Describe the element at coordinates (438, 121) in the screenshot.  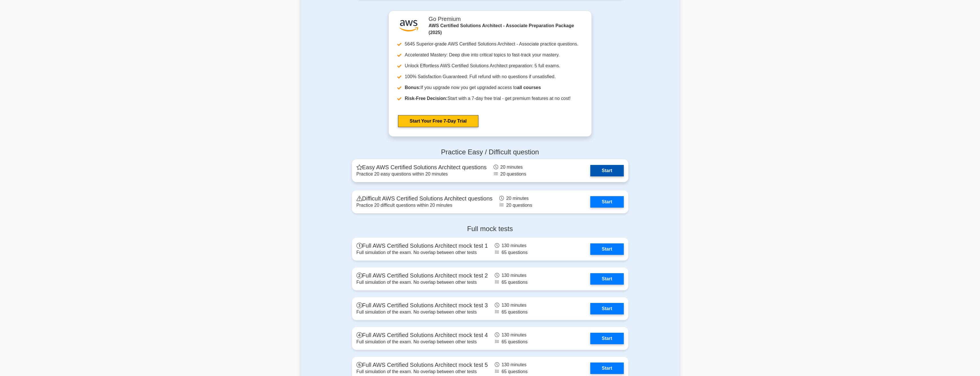
I see `a: Start Your Free 7-Day Trial` at that location.